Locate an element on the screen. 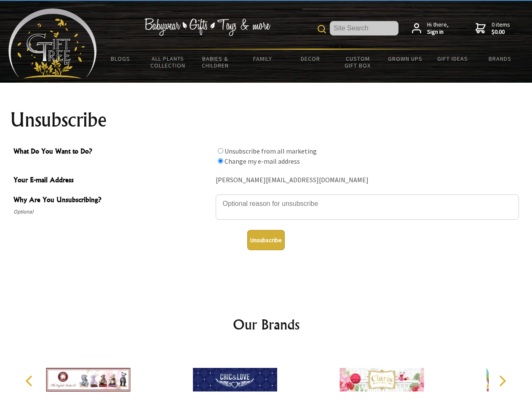  span: What Do You Want to Do? is located at coordinates (112, 152).